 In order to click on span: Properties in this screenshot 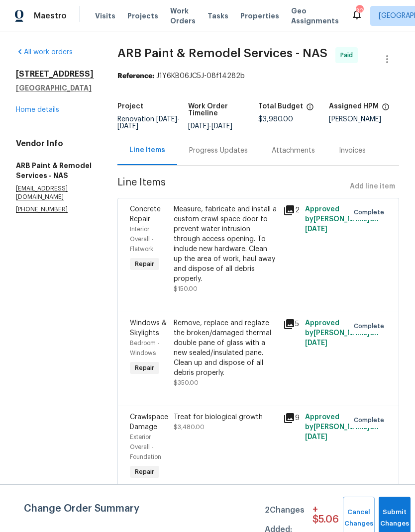, I will do `click(259, 16)`.